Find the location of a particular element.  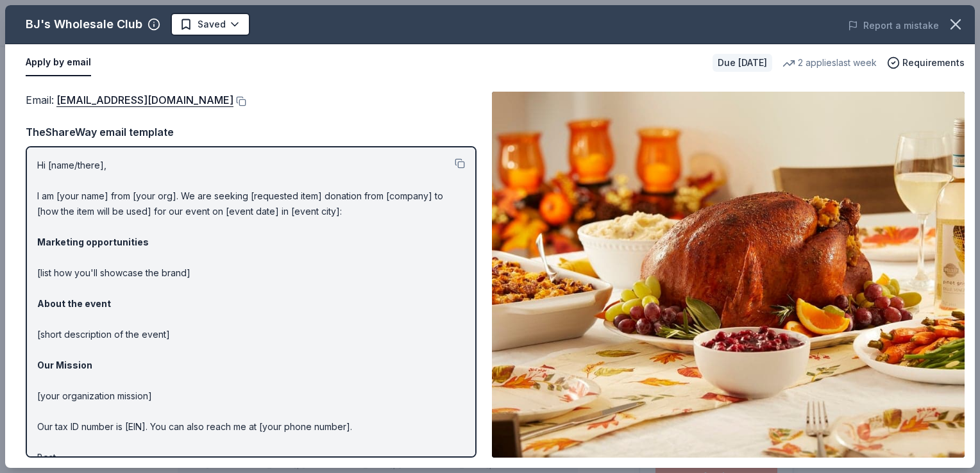

div: TheShareWay email template is located at coordinates (251, 132).